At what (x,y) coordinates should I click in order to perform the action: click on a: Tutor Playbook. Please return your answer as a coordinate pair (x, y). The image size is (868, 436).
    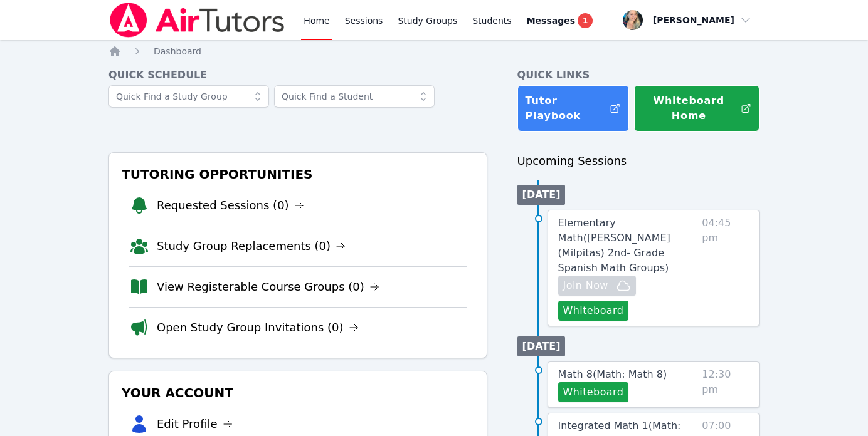
    Looking at the image, I should click on (574, 109).